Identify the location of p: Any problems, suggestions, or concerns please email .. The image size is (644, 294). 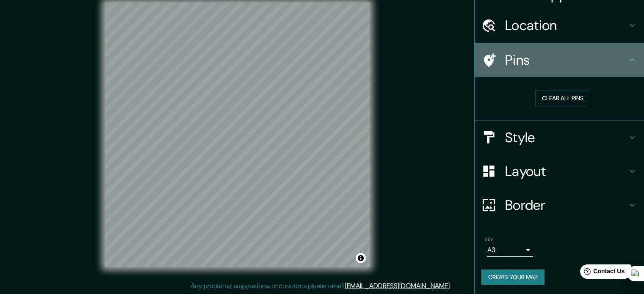
(321, 286).